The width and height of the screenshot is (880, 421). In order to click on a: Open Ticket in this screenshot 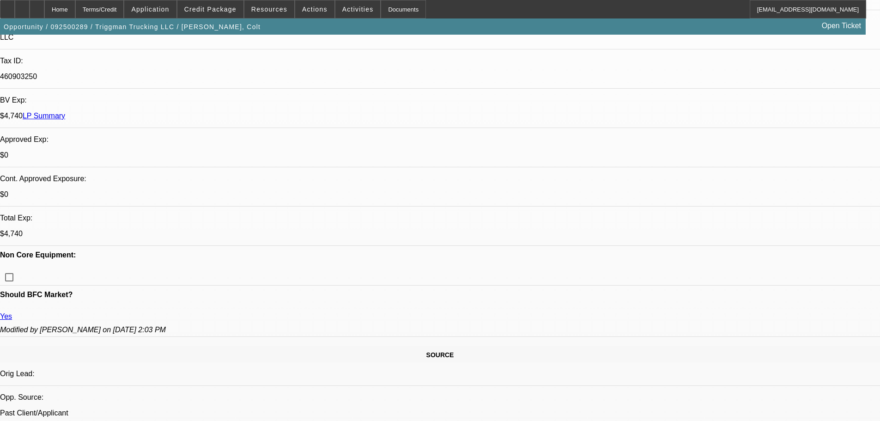, I will do `click(841, 26)`.